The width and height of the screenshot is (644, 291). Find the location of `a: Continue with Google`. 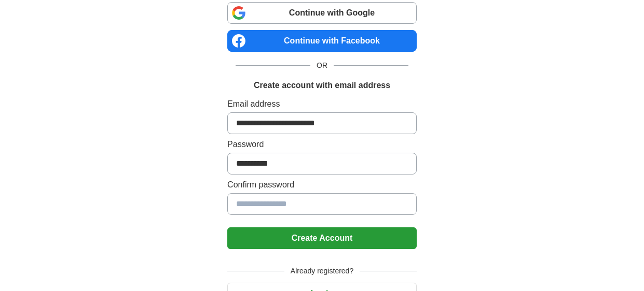

a: Continue with Google is located at coordinates (322, 13).